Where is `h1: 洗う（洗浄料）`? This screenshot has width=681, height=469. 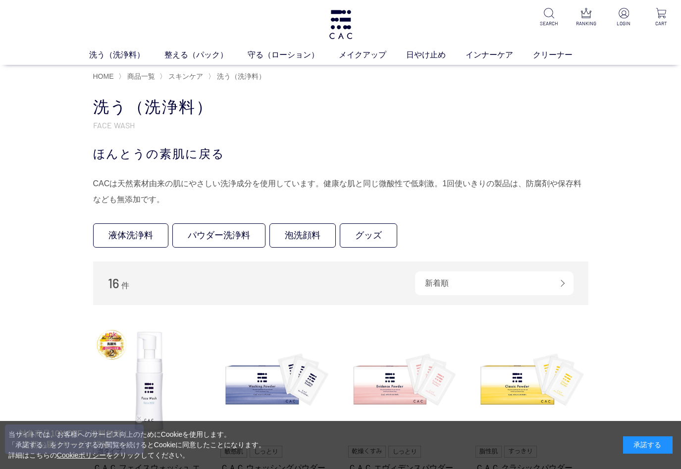
h1: 洗う（洗浄料） is located at coordinates (341, 107).